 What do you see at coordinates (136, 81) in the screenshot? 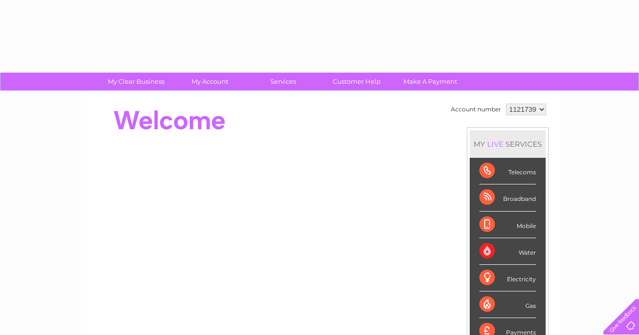
I see `a: My Clear Business` at bounding box center [136, 81].